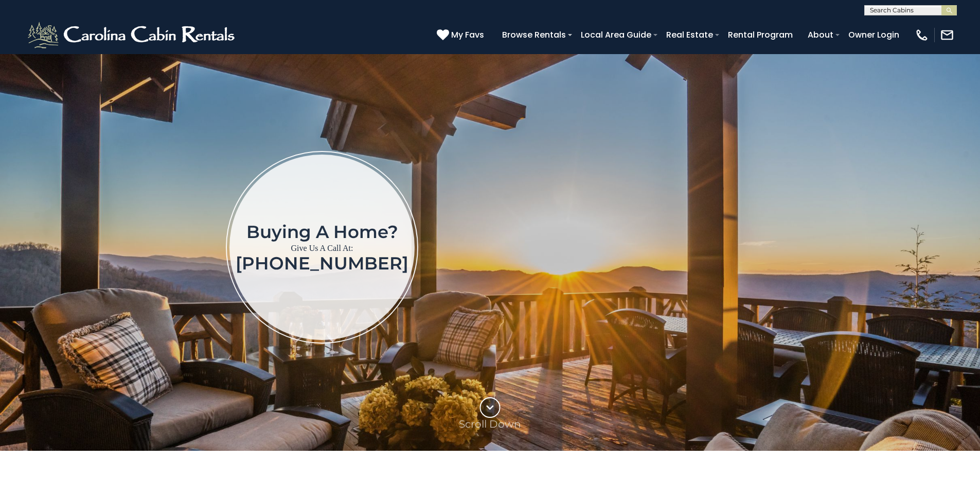 The image size is (980, 491). What do you see at coordinates (132, 35) in the screenshot?
I see `img: White-1-2.png` at bounding box center [132, 35].